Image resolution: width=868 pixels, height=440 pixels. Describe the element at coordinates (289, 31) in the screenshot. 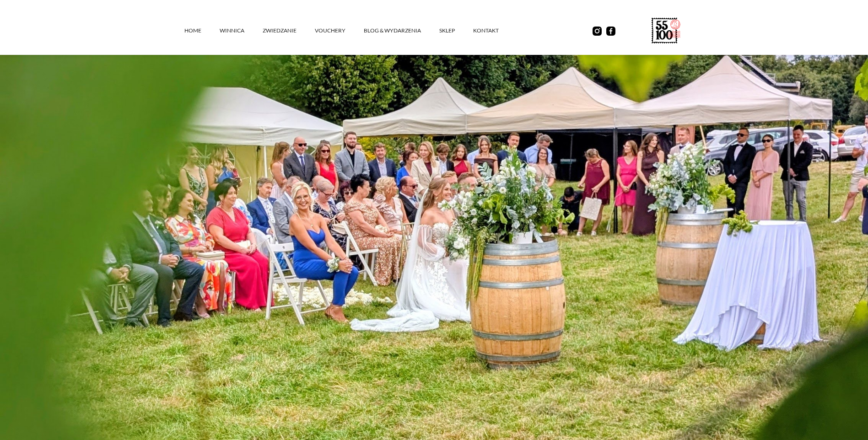

I see `a: ZWIEDZANIE` at that location.